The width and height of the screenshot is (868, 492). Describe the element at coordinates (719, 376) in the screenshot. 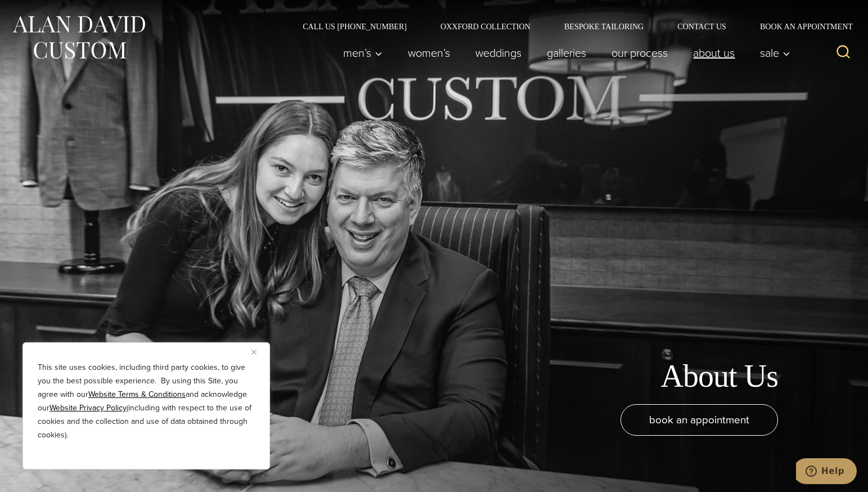

I see `h1: About Us` at that location.